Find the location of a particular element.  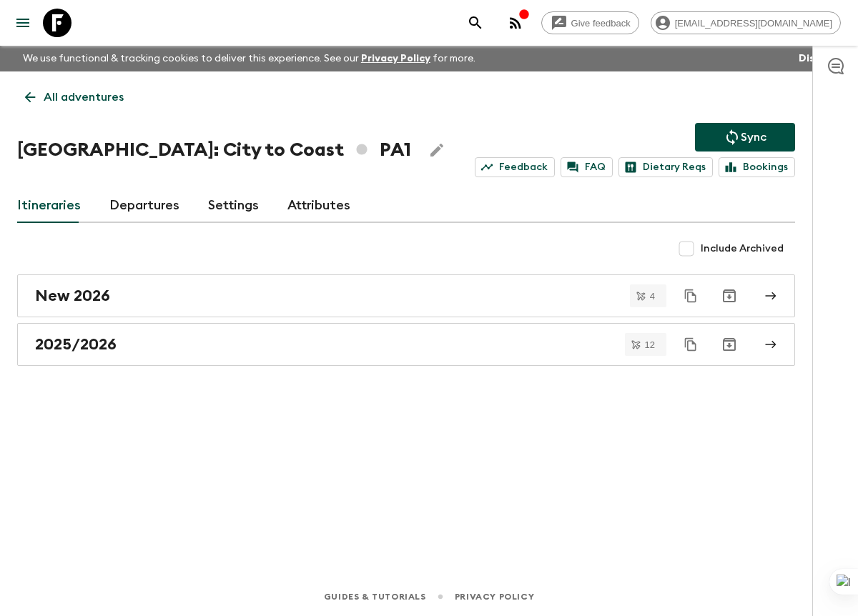

span: Give feedback is located at coordinates (601, 23).